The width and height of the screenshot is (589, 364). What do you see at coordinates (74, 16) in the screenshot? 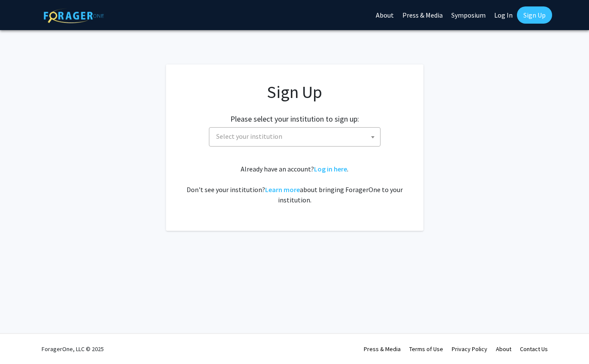
I see `img: ForagerOne Logo` at bounding box center [74, 16].